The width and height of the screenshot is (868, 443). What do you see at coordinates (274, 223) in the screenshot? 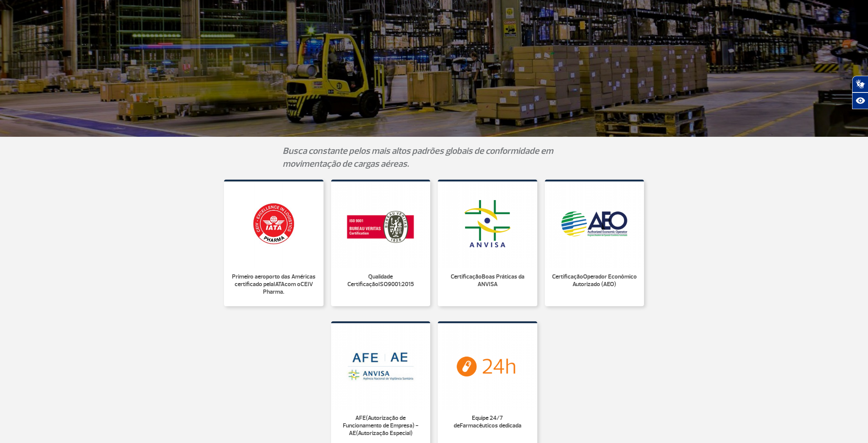
I see `img: Primeiro aeroporto das Américas certificado pela IATA com o CEIV Pharma.` at bounding box center [274, 223].